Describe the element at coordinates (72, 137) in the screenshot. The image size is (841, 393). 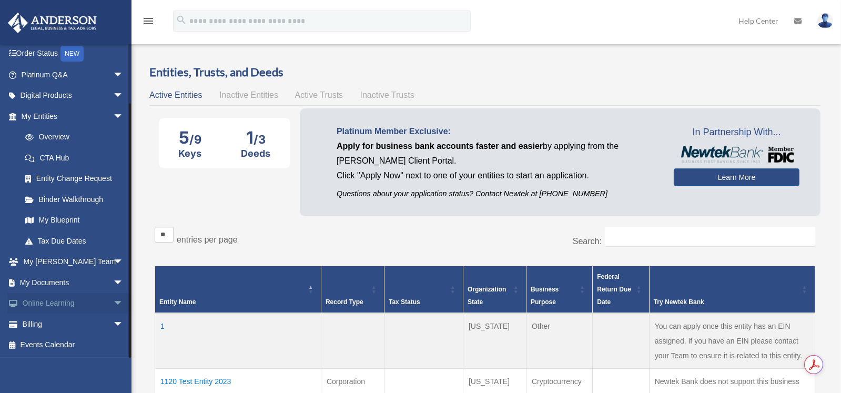
I see `a: Overview` at that location.